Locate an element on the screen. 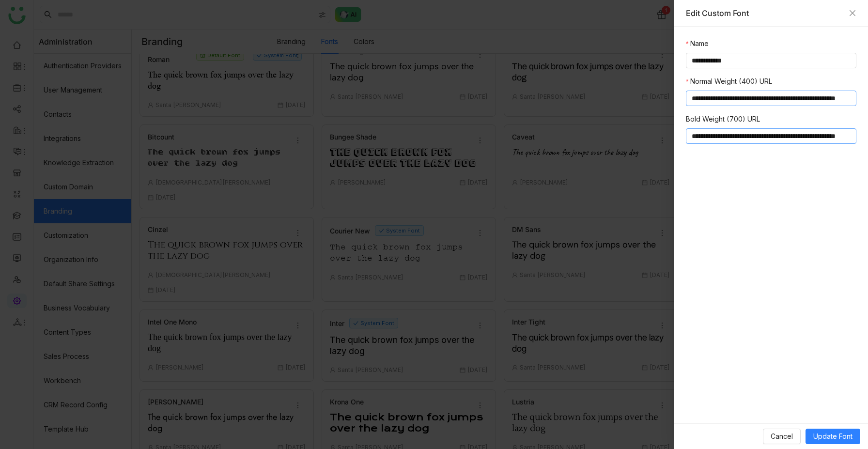  button: Close is located at coordinates (853, 13).